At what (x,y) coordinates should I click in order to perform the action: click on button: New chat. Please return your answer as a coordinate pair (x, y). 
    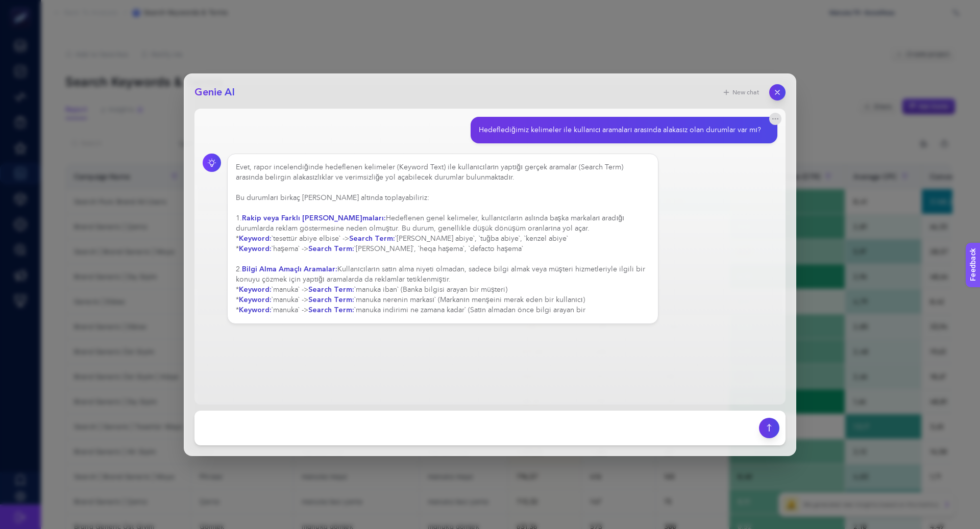
    Looking at the image, I should click on (741, 93).